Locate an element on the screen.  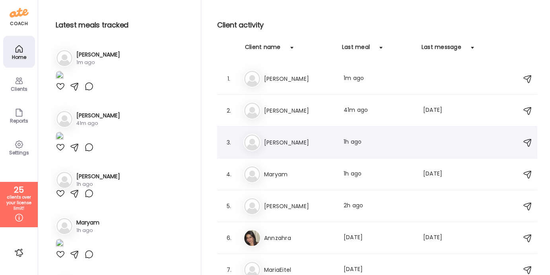
h3: MariaEitel is located at coordinates (299, 270).